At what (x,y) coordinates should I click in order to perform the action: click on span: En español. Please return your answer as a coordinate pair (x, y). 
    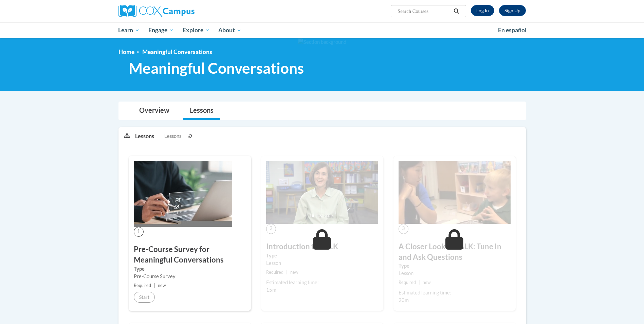
    Looking at the image, I should click on (512, 30).